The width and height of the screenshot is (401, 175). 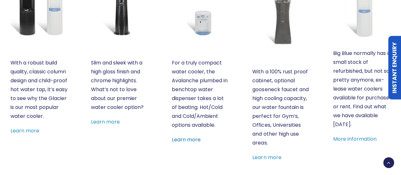 I want to click on a: More information, so click(x=355, y=139).